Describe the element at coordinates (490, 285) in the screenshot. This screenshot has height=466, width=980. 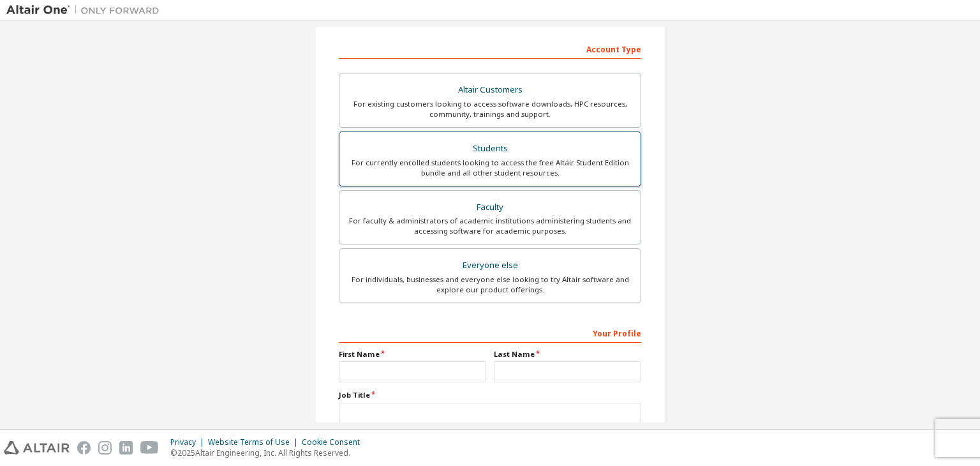
I see `div: For individuals, businesses and everyone else looking to try Altair software and explore our prod...` at that location.